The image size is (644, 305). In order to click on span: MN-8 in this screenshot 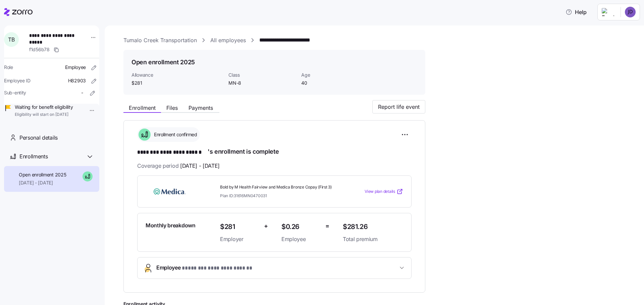, I will do `click(262, 83)`.